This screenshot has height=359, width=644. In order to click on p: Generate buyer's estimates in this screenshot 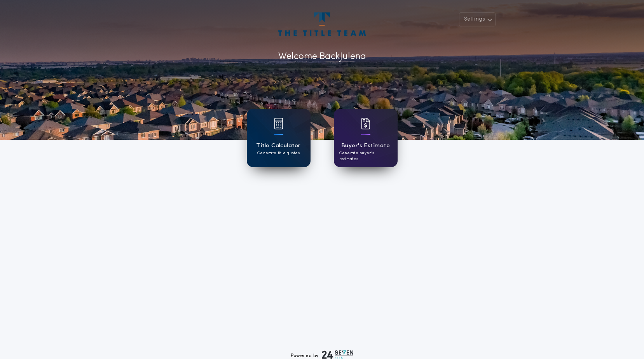, I will do `click(366, 156)`.